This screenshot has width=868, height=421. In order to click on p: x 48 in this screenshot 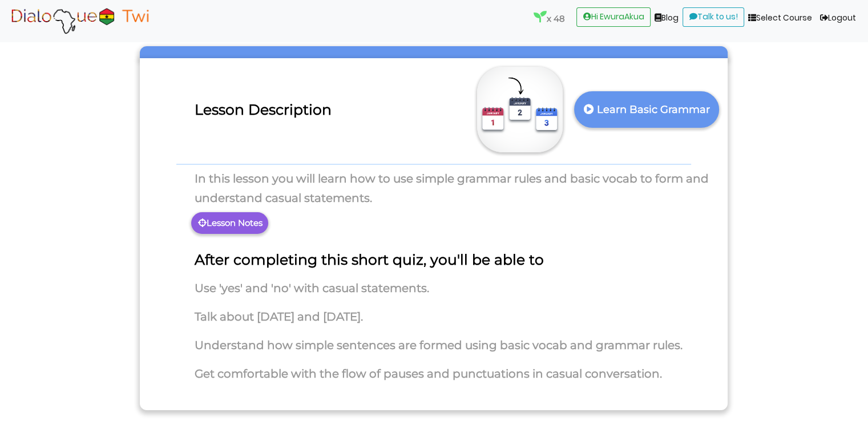, I will do `click(549, 18)`.